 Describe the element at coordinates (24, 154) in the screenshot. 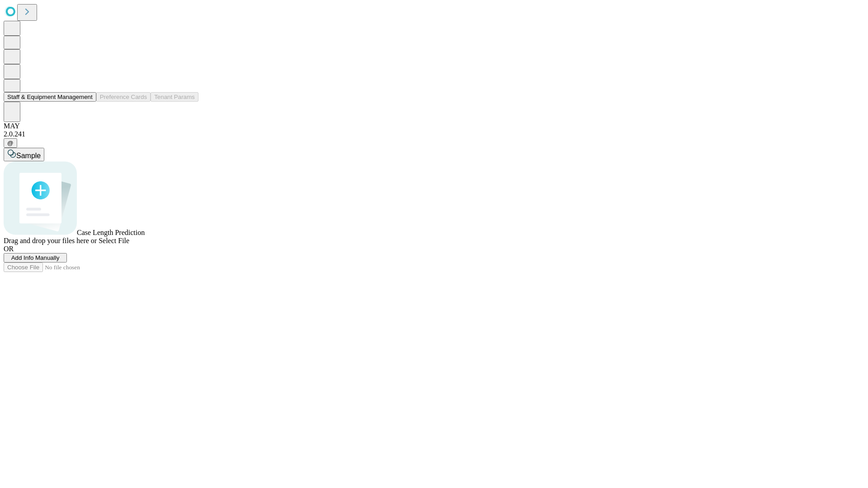

I see `button: Sample` at that location.